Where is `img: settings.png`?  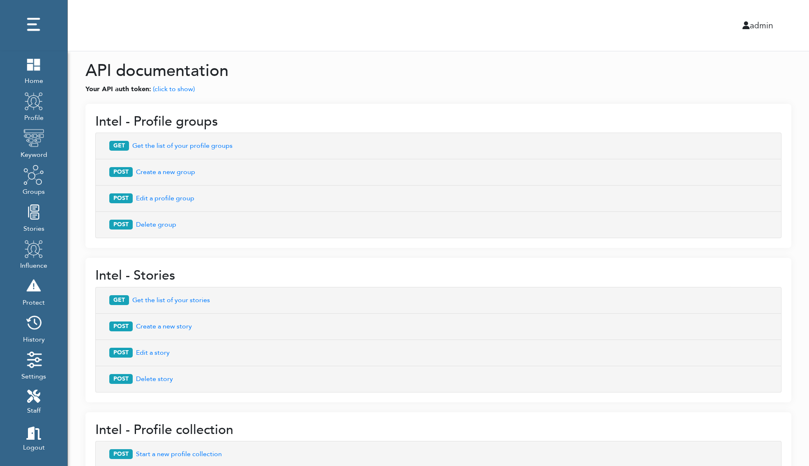 img: settings.png is located at coordinates (34, 360).